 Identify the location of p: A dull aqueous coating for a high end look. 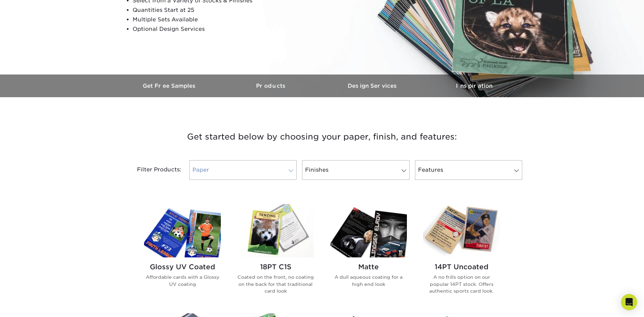
(368, 280).